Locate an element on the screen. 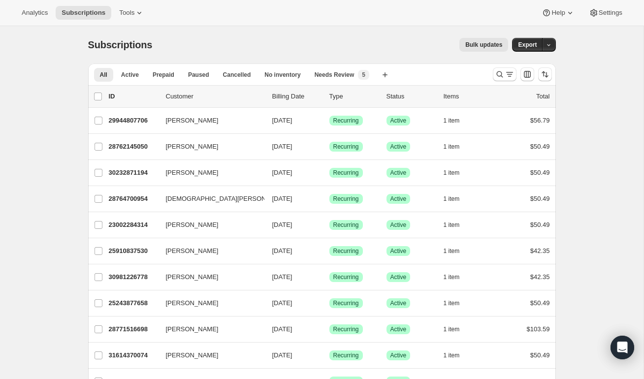 Image resolution: width=644 pixels, height=379 pixels. button: Customize table column order and visibility is located at coordinates (527, 74).